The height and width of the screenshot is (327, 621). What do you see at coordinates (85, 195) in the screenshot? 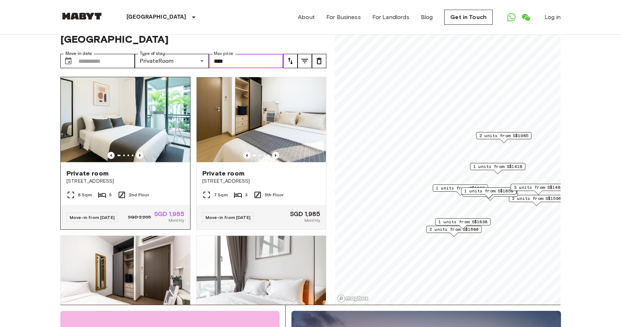
I see `span: 8 Sqm` at bounding box center [85, 195].